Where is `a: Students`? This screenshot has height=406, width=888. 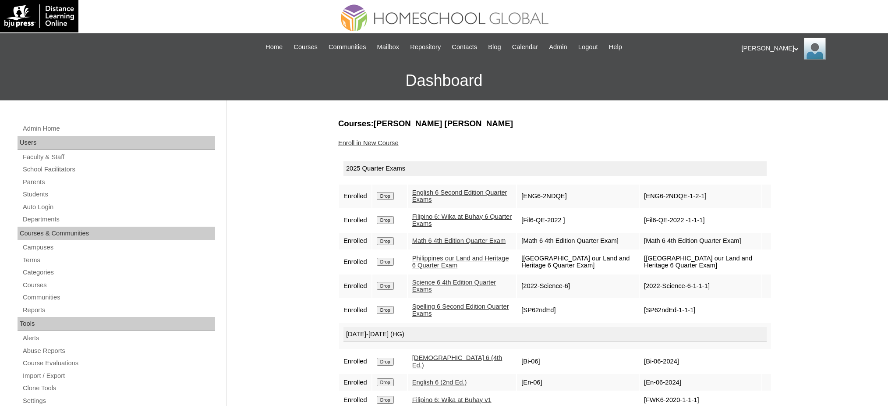 a: Students is located at coordinates (118, 194).